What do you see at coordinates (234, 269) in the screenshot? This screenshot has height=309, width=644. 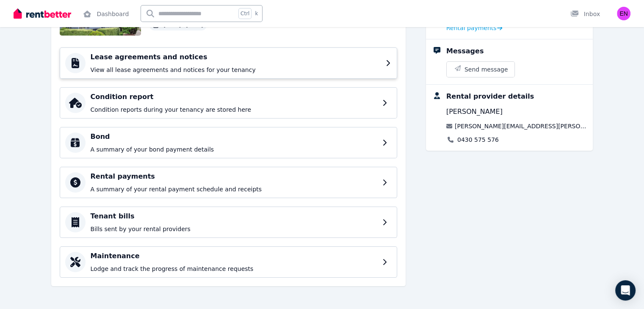 I see `p: Lodge and track the progress of maintenance requests` at bounding box center [234, 269].